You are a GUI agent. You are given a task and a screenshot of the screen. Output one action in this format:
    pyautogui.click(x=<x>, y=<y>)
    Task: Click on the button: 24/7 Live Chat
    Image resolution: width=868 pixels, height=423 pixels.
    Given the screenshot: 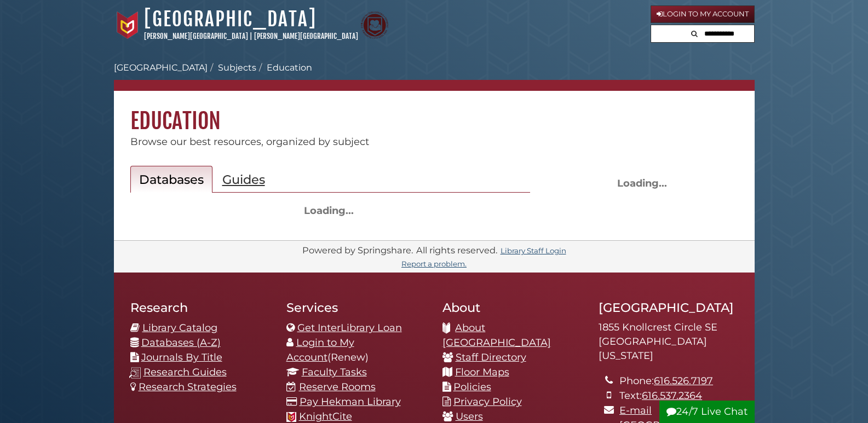 What is the action you would take?
    pyautogui.click(x=707, y=411)
    